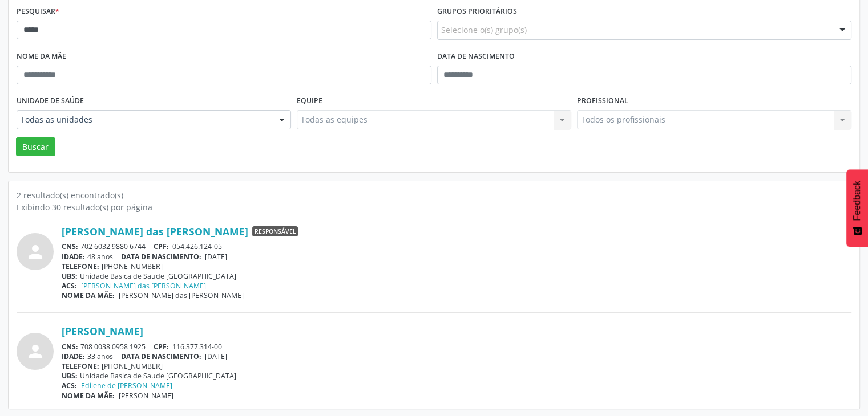 This screenshot has height=416, width=868. I want to click on span: Selecione o(s) grupo(s), so click(484, 29).